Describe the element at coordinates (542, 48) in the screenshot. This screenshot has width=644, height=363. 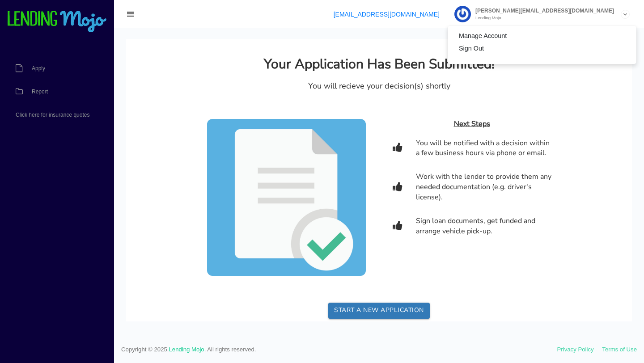
I see `a: Sign Out` at that location.